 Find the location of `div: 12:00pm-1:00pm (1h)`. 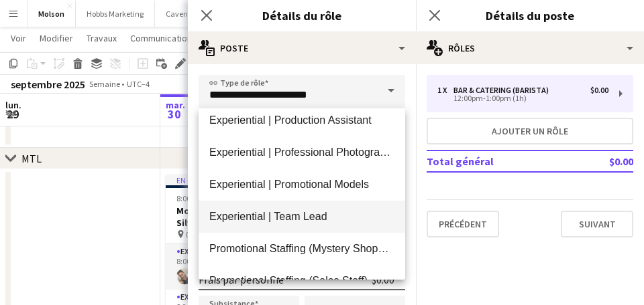

div: 12:00pm-1:00pm (1h) is located at coordinates (522, 99).